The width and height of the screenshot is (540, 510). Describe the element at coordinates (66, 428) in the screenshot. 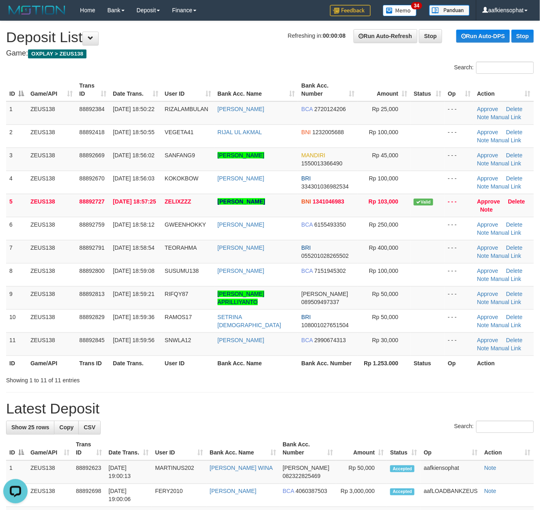

I see `span: Copy` at that location.